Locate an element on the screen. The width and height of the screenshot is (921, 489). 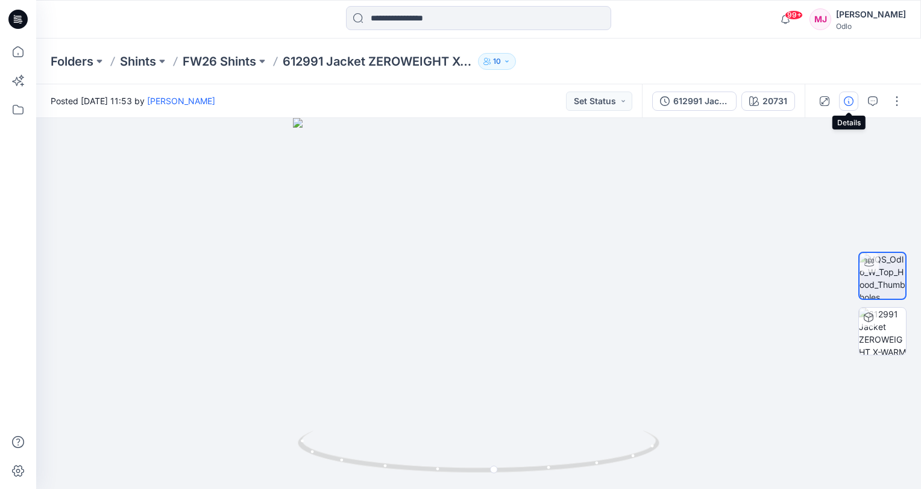
p: FW26 Shints is located at coordinates (219, 61).